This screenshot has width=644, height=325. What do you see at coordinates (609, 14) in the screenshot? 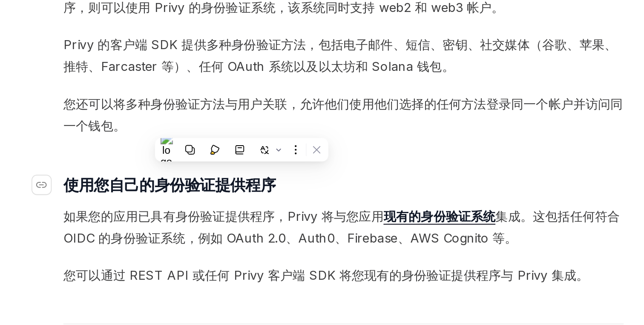
I see `button: 切换暗模式` at bounding box center [609, 14].